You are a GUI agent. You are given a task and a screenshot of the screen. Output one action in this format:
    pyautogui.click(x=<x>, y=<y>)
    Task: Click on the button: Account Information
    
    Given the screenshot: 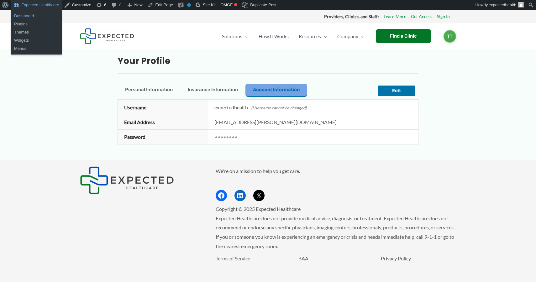 What is the action you would take?
    pyautogui.click(x=276, y=90)
    